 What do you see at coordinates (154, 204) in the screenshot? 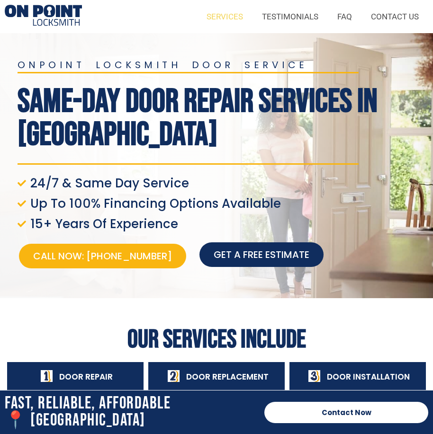
I see `span: Up To 100% Financing Options Available` at bounding box center [154, 204].